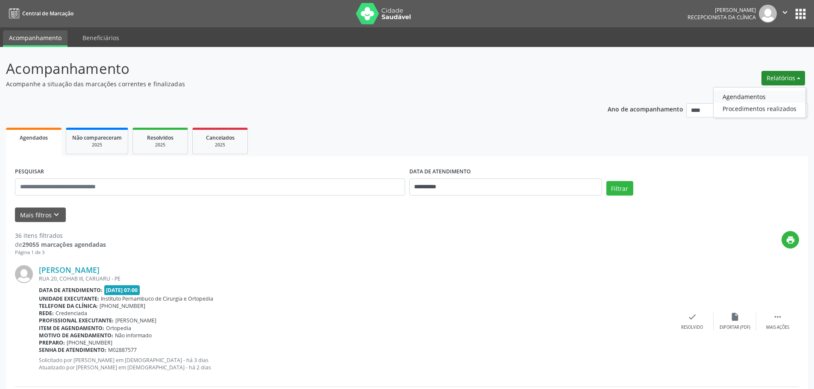 The image size is (814, 389). What do you see at coordinates (60, 253) in the screenshot?
I see `div: Página 1 de 3` at bounding box center [60, 253].